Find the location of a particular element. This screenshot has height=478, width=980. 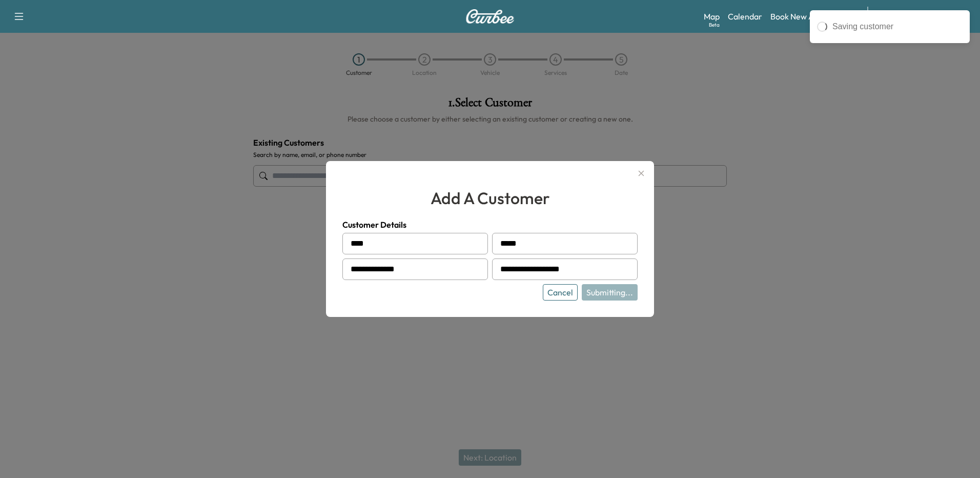

a: MapBeta is located at coordinates (712, 16).